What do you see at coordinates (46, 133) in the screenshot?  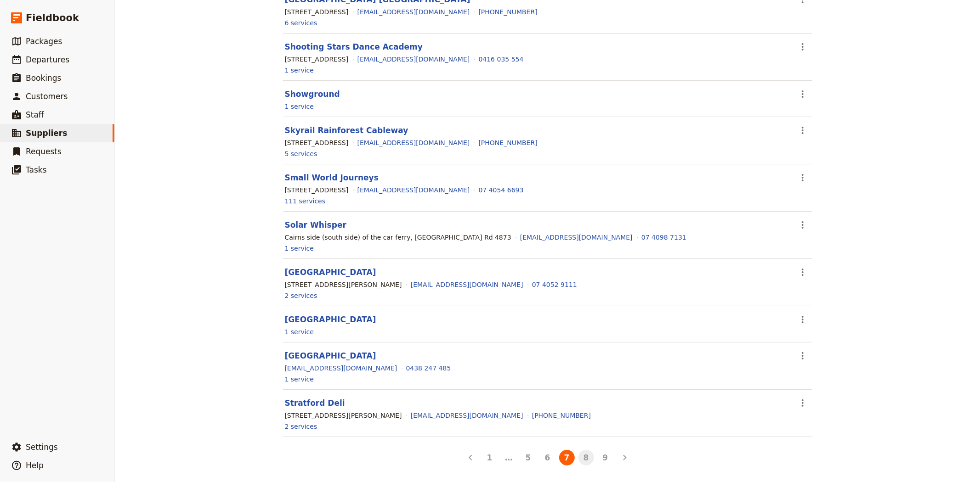 I see `span: Suppliers` at bounding box center [46, 133].